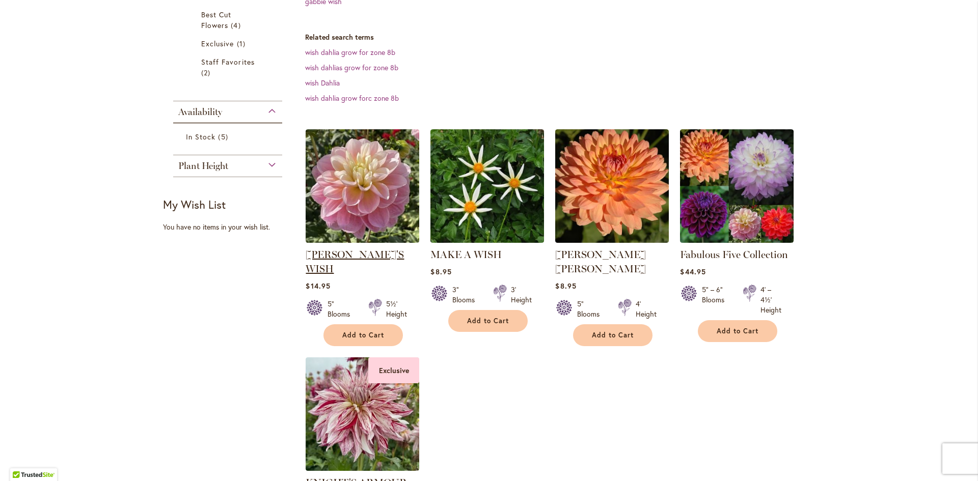 Image resolution: width=978 pixels, height=481 pixels. Describe the element at coordinates (521, 295) in the screenshot. I see `div: 3' Height` at that location.